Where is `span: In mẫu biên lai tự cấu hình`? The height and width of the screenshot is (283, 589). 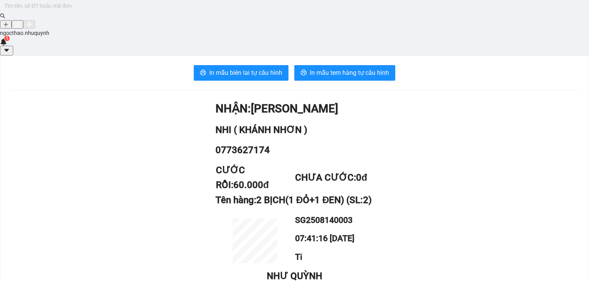
span: In mẫu biên lai tự cấu hình is located at coordinates (246, 73).